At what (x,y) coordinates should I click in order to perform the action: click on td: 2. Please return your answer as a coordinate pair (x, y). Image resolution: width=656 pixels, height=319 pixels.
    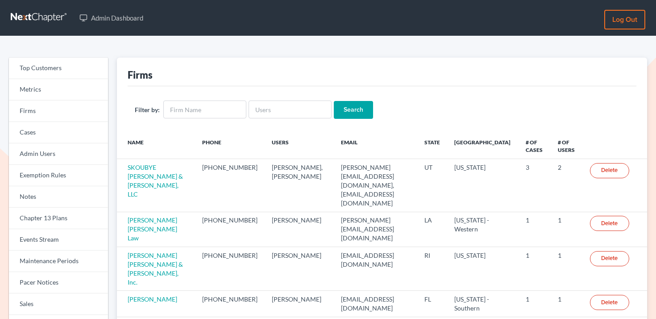
    Looking at the image, I should click on (567, 185).